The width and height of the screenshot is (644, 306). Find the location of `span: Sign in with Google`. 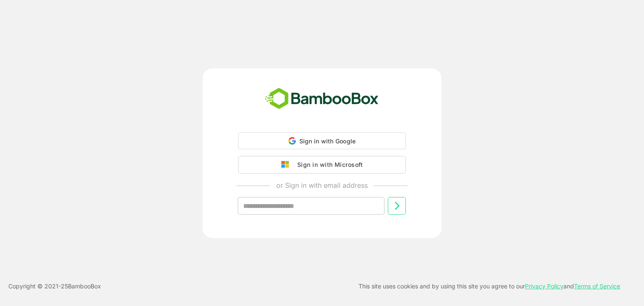

span: Sign in with Google is located at coordinates (327, 141).